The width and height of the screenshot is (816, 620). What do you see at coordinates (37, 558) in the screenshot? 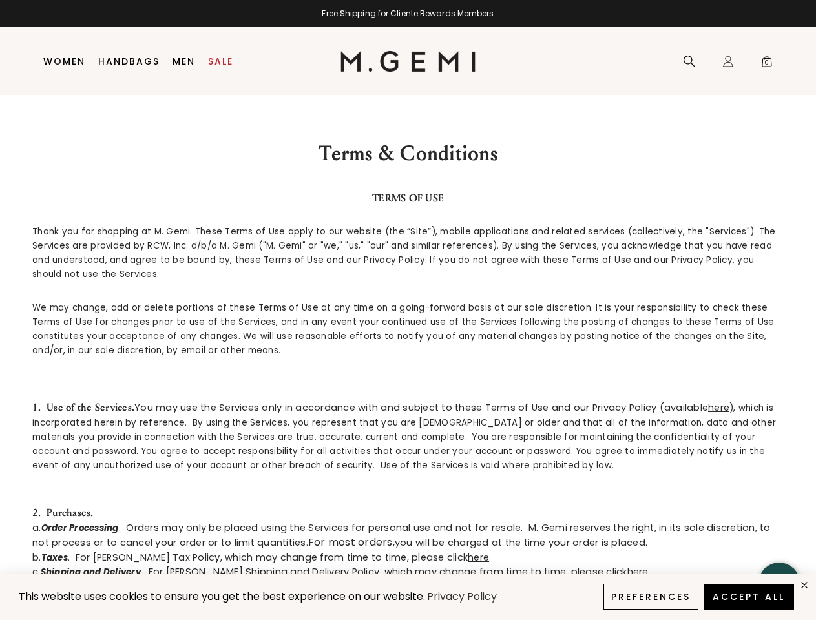
I see `span: b.` at bounding box center [37, 558].